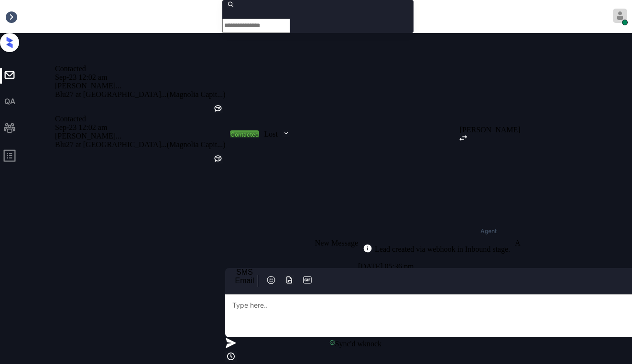 The image size is (632, 364). Describe the element at coordinates (271, 134) in the screenshot. I see `div: Lost` at that location.